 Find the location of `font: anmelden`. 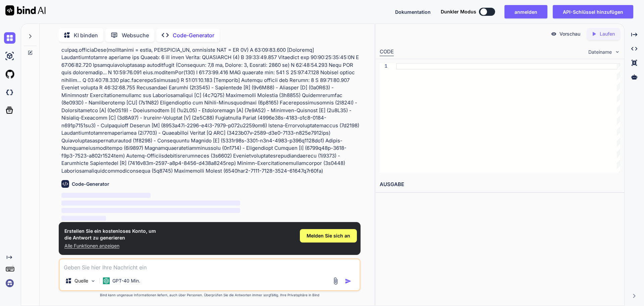

font: anmelden is located at coordinates (526, 12).